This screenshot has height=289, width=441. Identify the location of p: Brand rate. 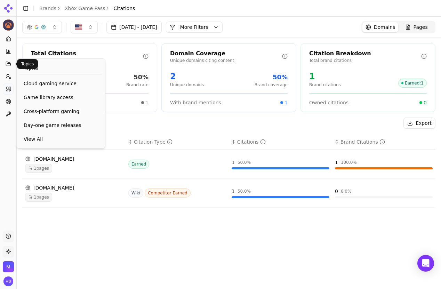
(137, 85).